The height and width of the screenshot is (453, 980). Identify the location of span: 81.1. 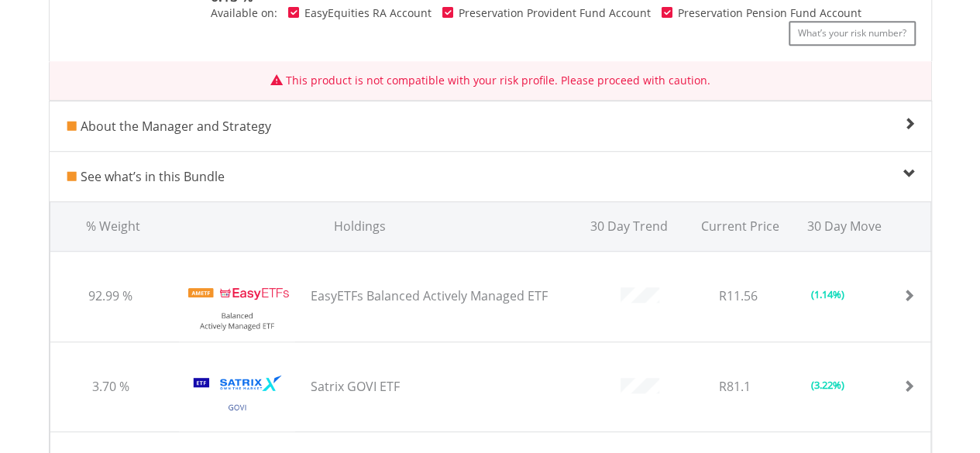
(738, 386).